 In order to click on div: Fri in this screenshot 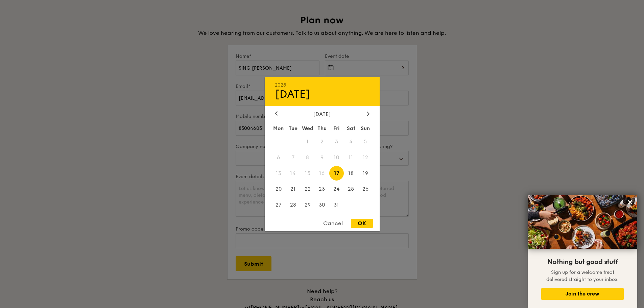, I will do `click(336, 128)`.